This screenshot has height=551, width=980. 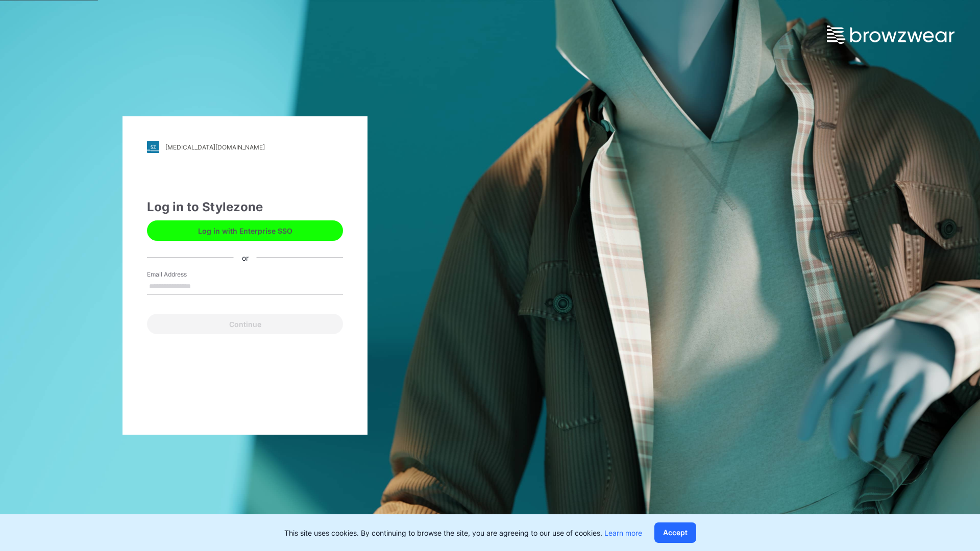 What do you see at coordinates (675, 533) in the screenshot?
I see `button: Accept` at bounding box center [675, 533].